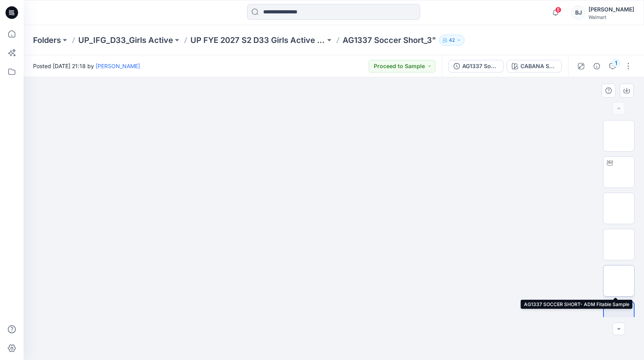  Describe the element at coordinates (539, 67) in the screenshot. I see `div: CABANA SWIM/ Vivid White` at that location.